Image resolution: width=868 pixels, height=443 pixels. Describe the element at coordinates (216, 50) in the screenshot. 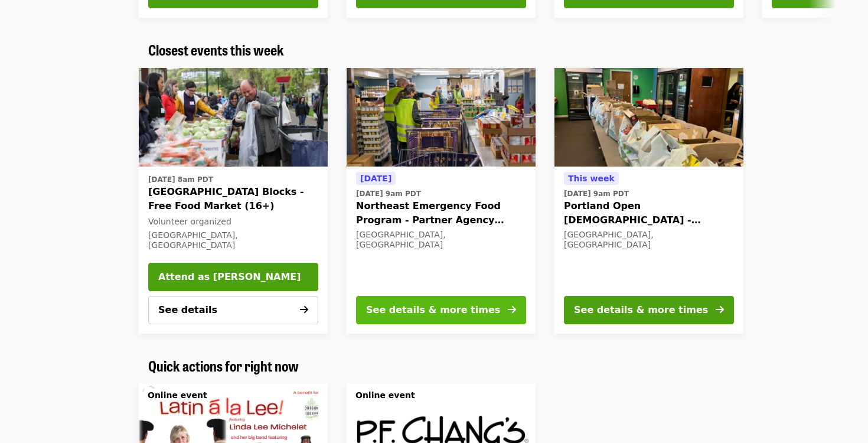

I see `a: Closest events this week` at that location.